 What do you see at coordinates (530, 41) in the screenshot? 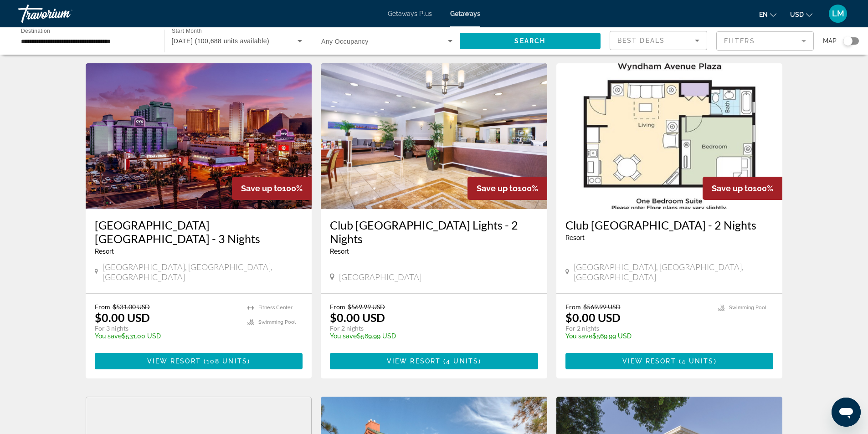
I see `span: Search` at bounding box center [530, 41].